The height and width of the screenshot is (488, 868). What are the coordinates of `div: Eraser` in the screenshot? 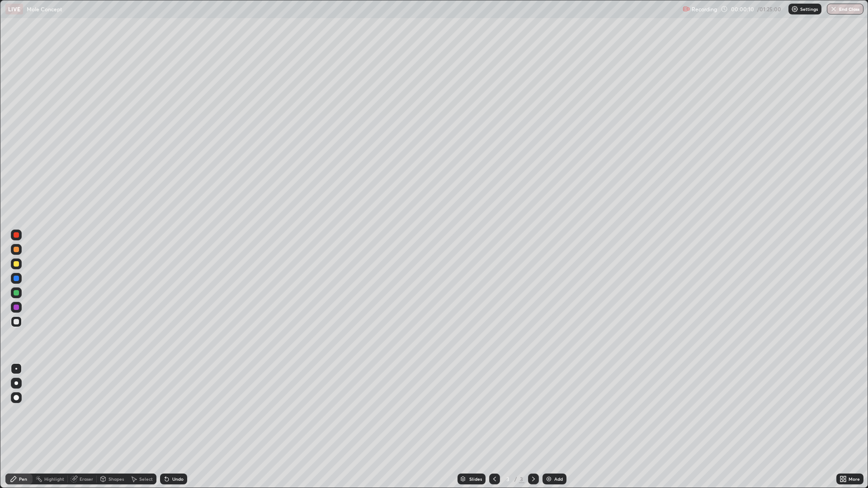 It's located at (86, 479).